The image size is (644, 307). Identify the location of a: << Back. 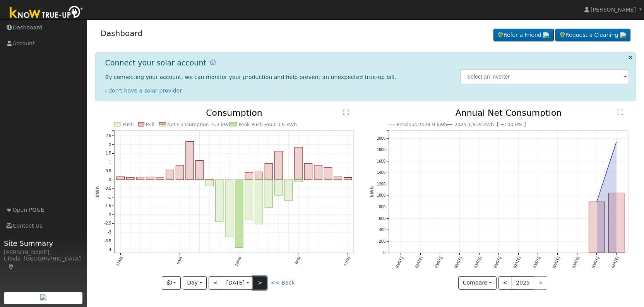
(283, 283).